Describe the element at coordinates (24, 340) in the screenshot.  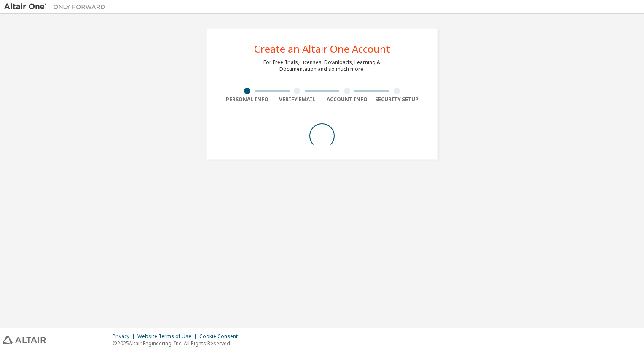
I see `img: altair_logo.svg` at that location.